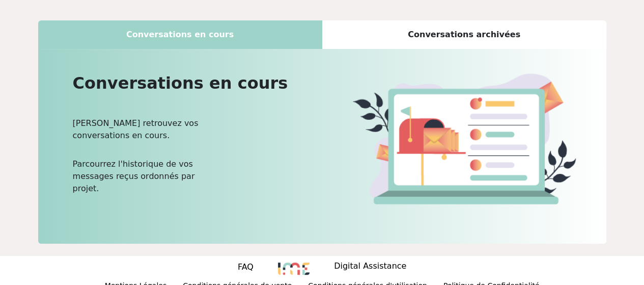 This screenshot has height=285, width=644. Describe the element at coordinates (294, 268) in the screenshot. I see `img: 8235.png` at that location.